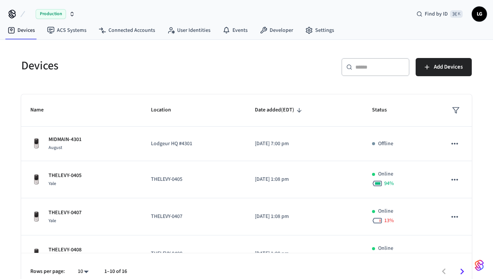  Describe the element at coordinates (436, 14) in the screenshot. I see `span: Find by ID` at that location.